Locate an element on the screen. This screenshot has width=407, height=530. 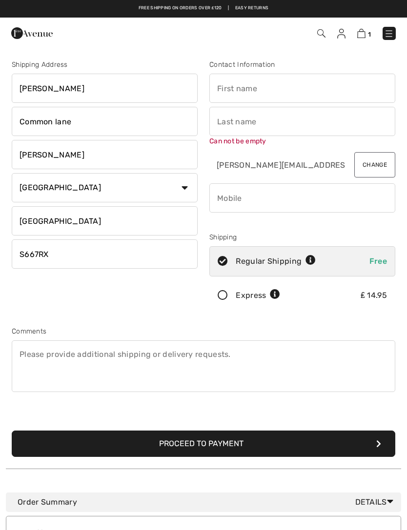
span: 1 is located at coordinates (369, 34).